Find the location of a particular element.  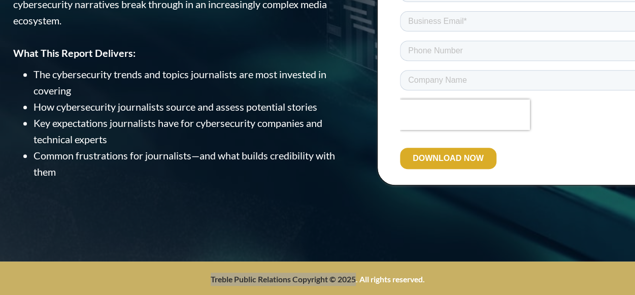

span: How cybersecurity journalists source and assess potential stories is located at coordinates (175, 107).